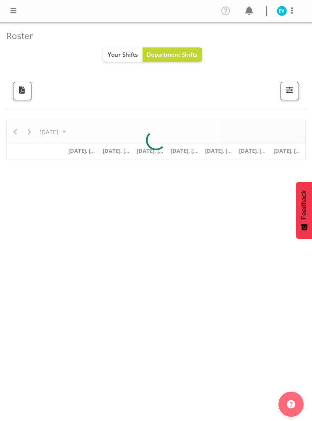  What do you see at coordinates (123, 54) in the screenshot?
I see `span: Your Shifts` at bounding box center [123, 54].